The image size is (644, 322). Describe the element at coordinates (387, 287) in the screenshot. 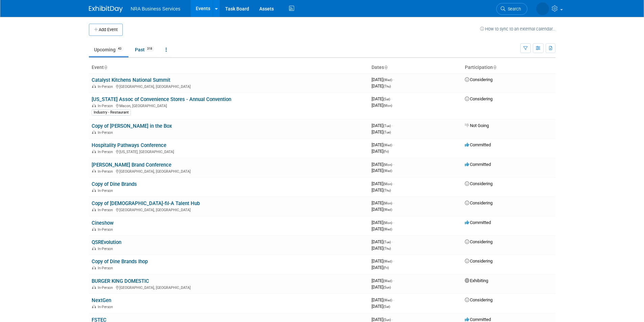

I see `span: (Sun)` at that location.